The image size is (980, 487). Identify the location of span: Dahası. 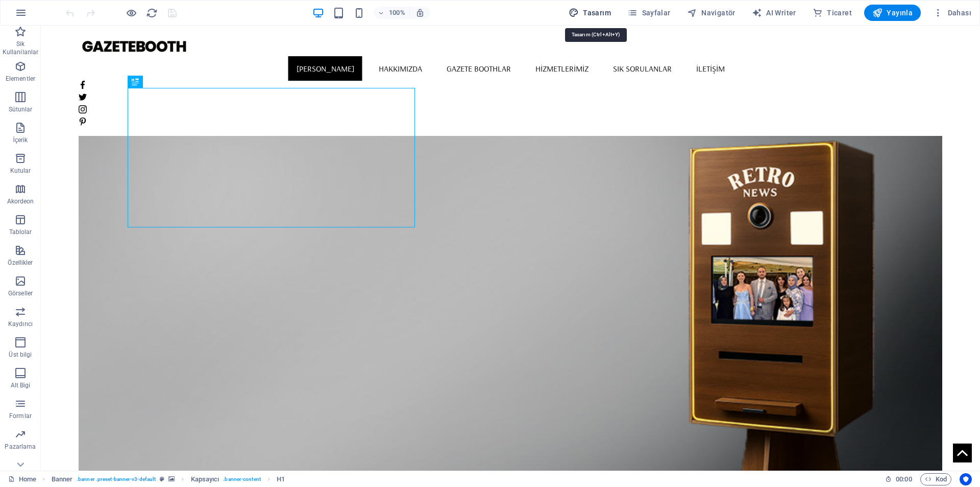
(952, 12).